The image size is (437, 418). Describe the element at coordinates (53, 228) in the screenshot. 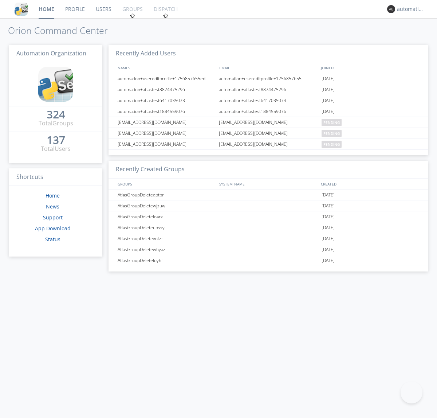

I see `a: App Download` at that location.